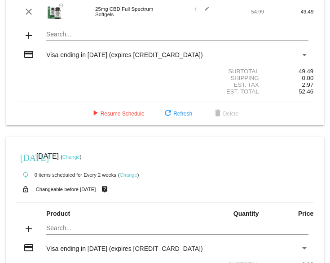 This screenshot has width=330, height=263. Describe the element at coordinates (246, 213) in the screenshot. I see `strong: Quantity` at that location.